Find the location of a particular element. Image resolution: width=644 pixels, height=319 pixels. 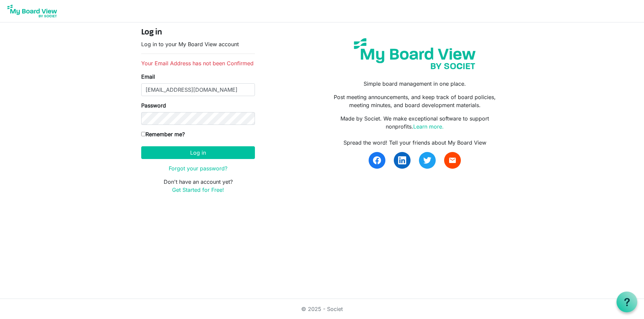

label: Email is located at coordinates (148, 77).